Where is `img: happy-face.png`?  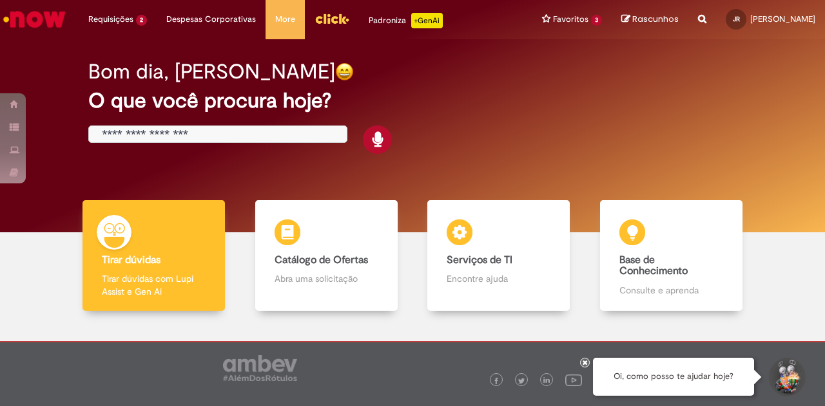 img: happy-face.png is located at coordinates (344, 72).